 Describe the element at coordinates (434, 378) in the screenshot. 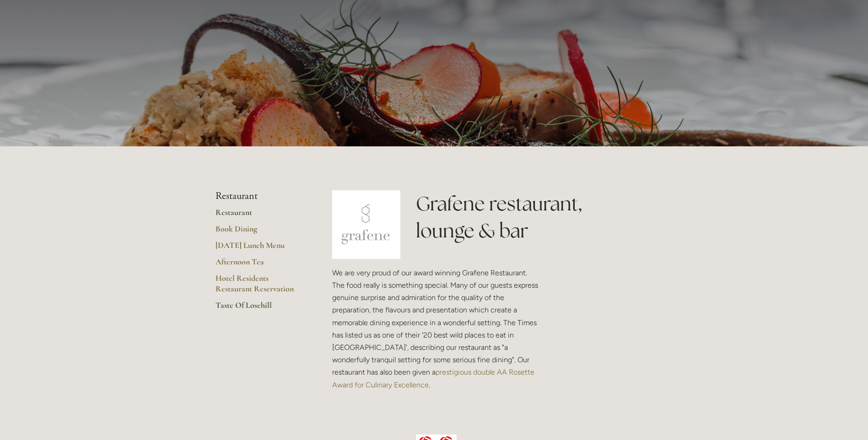

I see `a: prestigious double AA Rosette Award for Culinary Excellence` at that location.